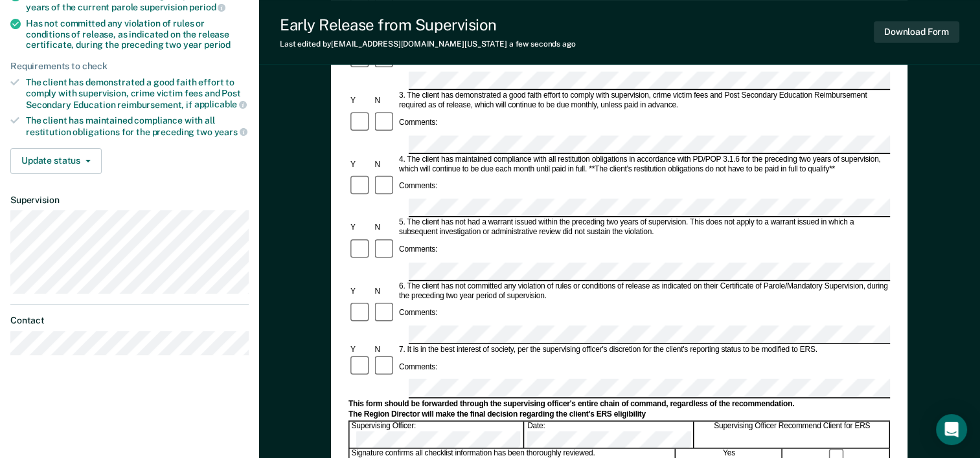 The height and width of the screenshot is (458, 980). What do you see at coordinates (130, 320) in the screenshot?
I see `dt: Contact` at bounding box center [130, 320].